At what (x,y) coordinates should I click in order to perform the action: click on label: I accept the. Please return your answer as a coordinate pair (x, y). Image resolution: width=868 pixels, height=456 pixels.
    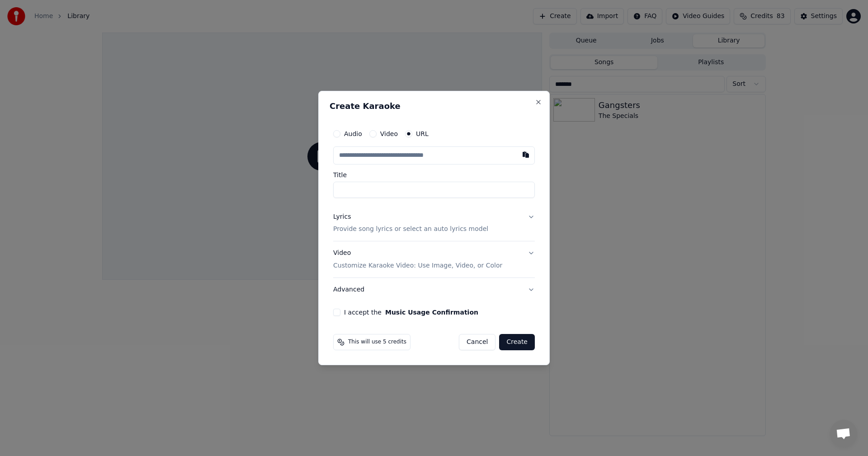
    Looking at the image, I should click on (411, 312).